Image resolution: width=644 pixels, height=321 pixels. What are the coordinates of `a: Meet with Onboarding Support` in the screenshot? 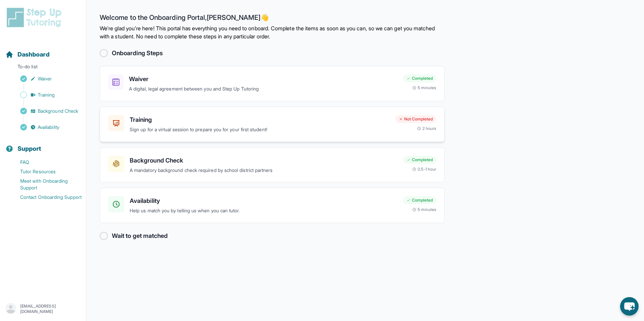 It's located at (45, 184).